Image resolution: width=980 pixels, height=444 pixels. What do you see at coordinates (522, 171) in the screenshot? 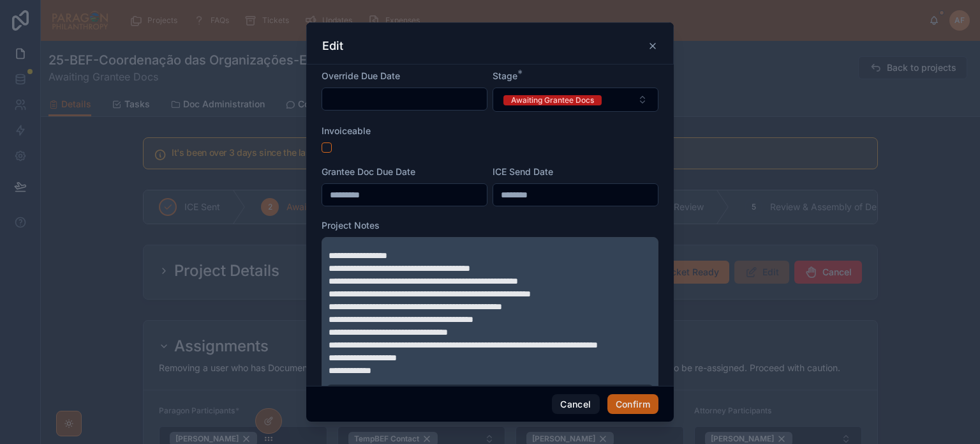
I see `span: ICE Send Date` at bounding box center [522, 171].